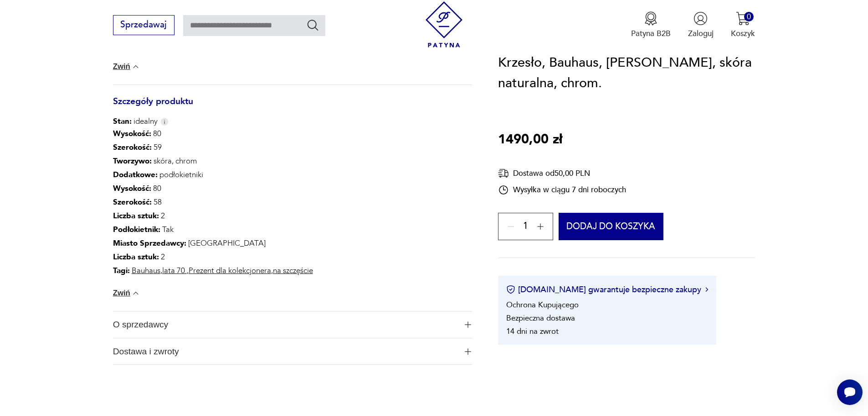  What do you see at coordinates (651, 33) in the screenshot?
I see `p: Patyna B2B` at bounding box center [651, 33].